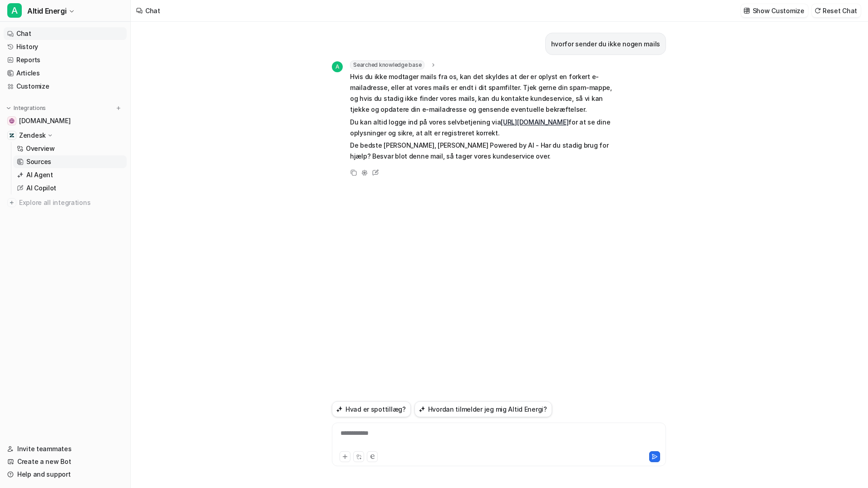  Describe the element at coordinates (70, 175) in the screenshot. I see `a: AI Agent` at that location.